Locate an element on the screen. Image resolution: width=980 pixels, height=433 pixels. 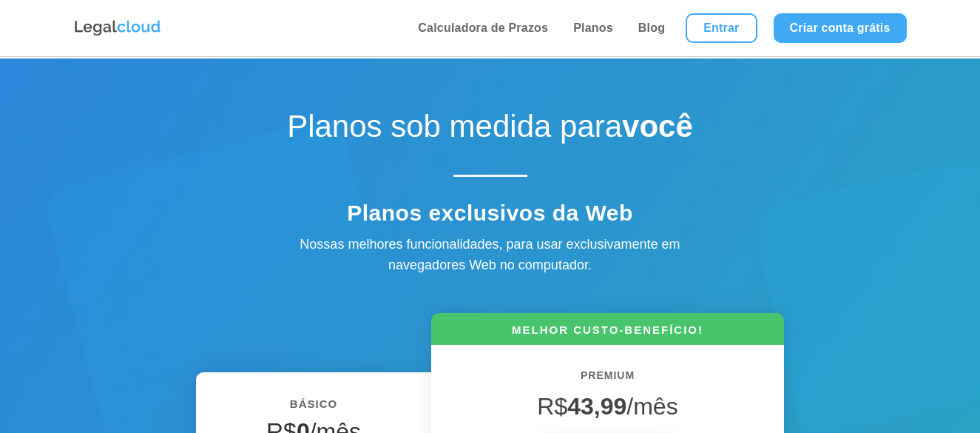
a: Criar conta grátis is located at coordinates (840, 28).